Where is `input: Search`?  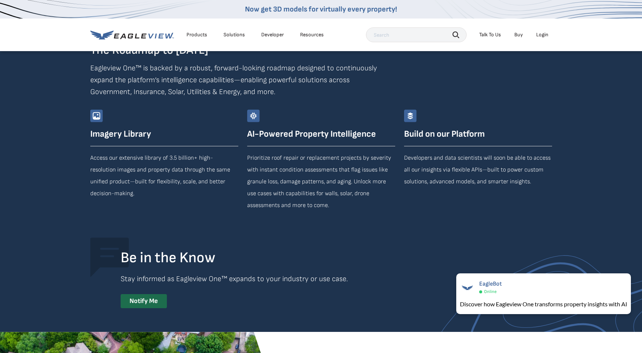
input: Search is located at coordinates (416, 35).